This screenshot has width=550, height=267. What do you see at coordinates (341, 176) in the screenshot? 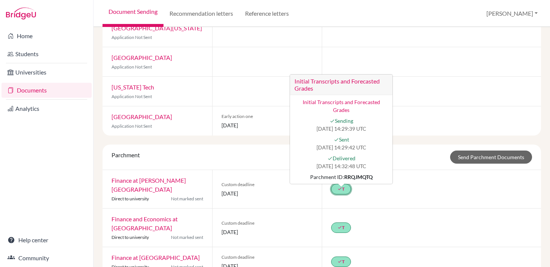
I see `div: Parchment ID:` at bounding box center [341, 176].